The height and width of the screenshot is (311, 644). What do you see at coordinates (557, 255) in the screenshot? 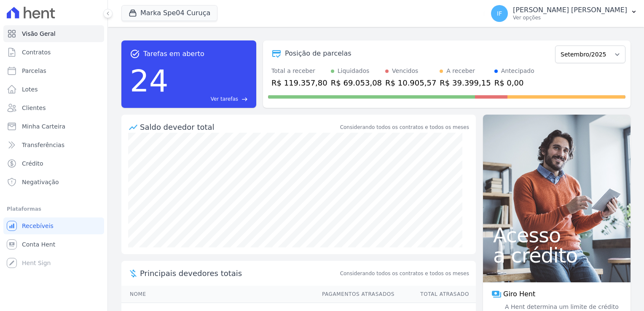
I see `span: a crédito` at bounding box center [557, 255].